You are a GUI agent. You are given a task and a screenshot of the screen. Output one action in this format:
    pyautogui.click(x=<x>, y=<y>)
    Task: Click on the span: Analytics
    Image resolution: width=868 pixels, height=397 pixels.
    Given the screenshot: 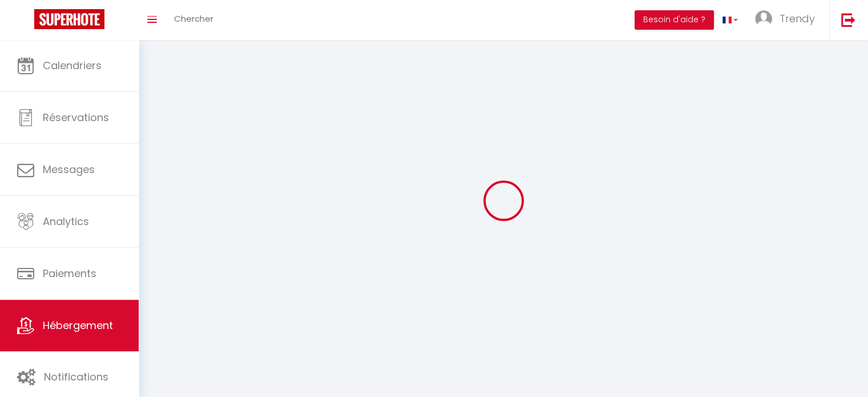 What is the action you would take?
    pyautogui.click(x=66, y=221)
    